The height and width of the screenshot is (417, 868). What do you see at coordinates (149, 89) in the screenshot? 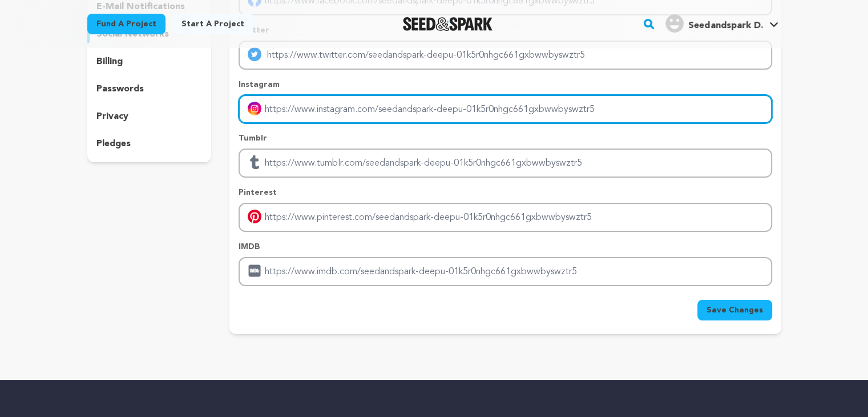
I see `button: passwords` at bounding box center [149, 89].